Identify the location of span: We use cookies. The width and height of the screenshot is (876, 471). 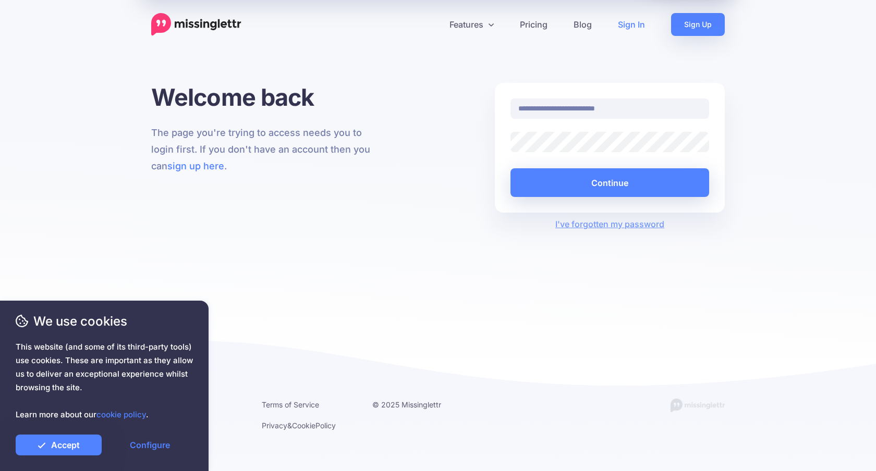
(104, 321).